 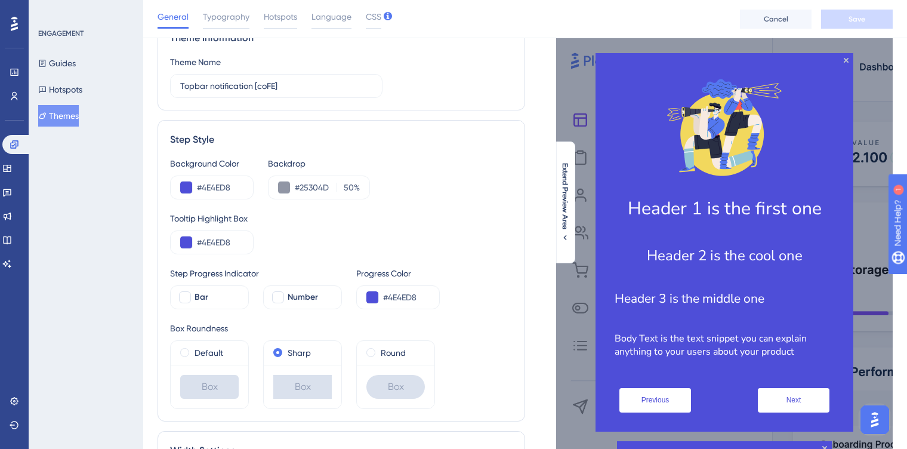 I want to click on button: Themes, so click(x=58, y=116).